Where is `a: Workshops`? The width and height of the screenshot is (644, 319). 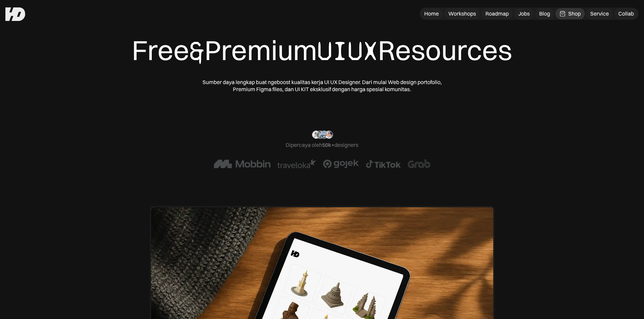 a: Workshops is located at coordinates (462, 13).